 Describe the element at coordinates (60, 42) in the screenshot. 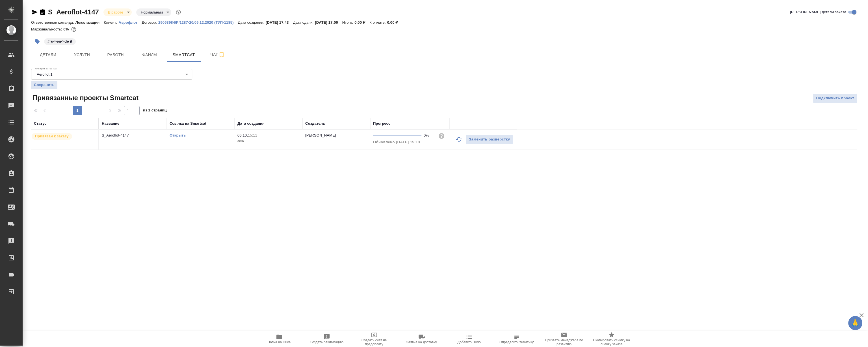

I see `p: #ru->en->de it` at that location.